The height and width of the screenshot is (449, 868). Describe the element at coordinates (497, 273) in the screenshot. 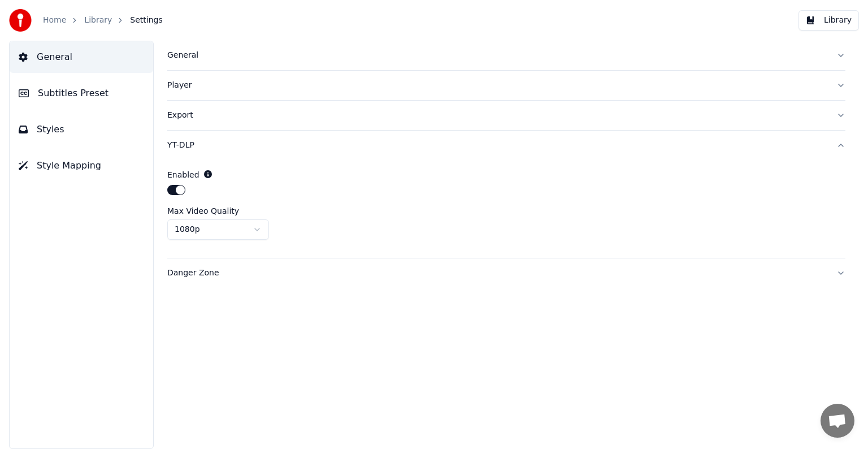

I see `div: Danger Zone` at that location.